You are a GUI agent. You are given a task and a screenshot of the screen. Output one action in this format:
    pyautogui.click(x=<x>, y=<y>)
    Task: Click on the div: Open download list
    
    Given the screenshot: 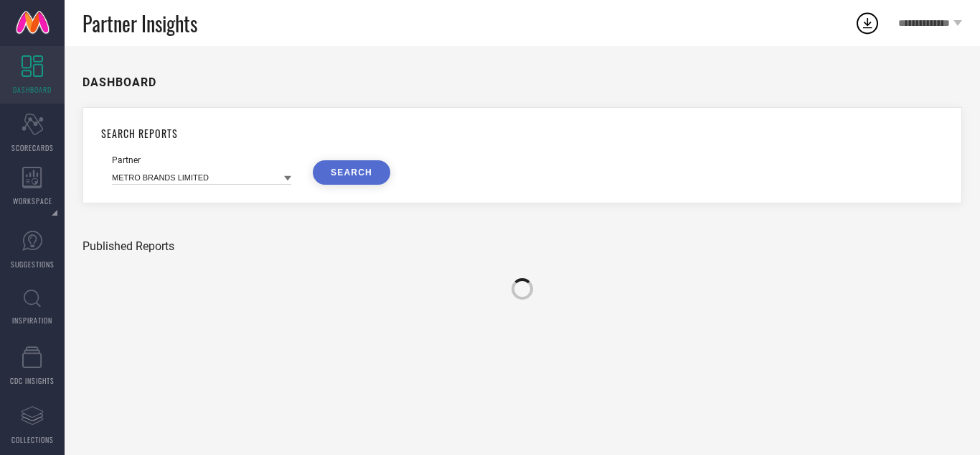 What is the action you would take?
    pyautogui.click(x=867, y=23)
    